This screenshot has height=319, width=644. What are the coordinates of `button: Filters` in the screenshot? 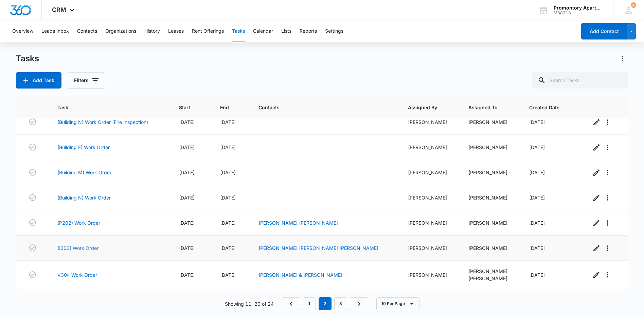 It's located at (86, 80).